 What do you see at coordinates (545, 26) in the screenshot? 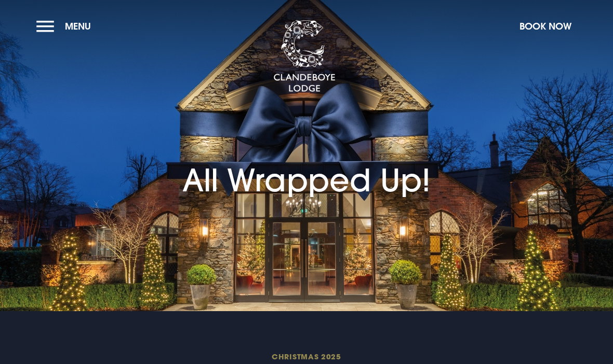
I see `button: Book Now` at bounding box center [545, 26].